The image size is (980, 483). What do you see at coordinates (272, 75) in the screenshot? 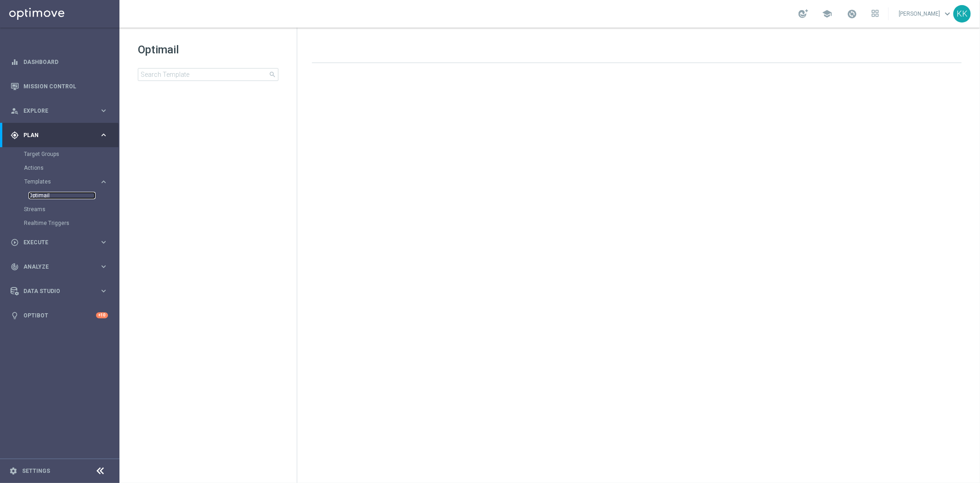
I see `span: search` at bounding box center [272, 75].